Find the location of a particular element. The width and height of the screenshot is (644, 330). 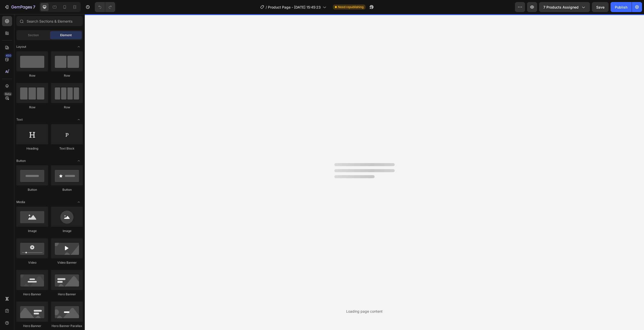

p: 7 is located at coordinates (34, 7).